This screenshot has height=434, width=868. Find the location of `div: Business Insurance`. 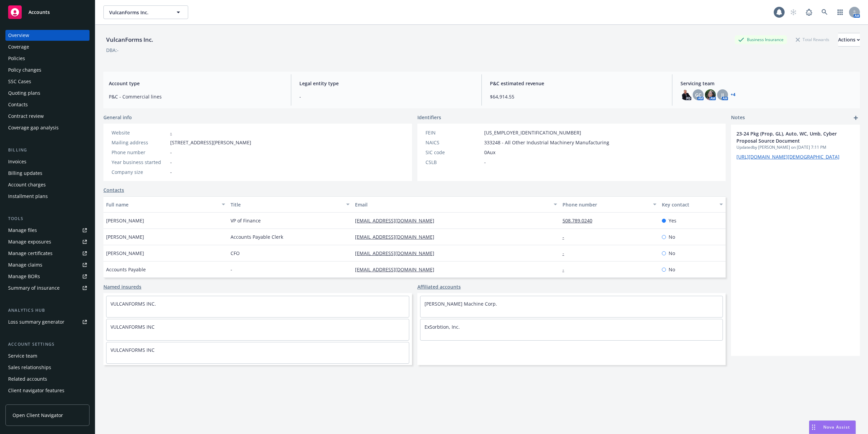

div: Business Insurance is located at coordinates (761, 40).